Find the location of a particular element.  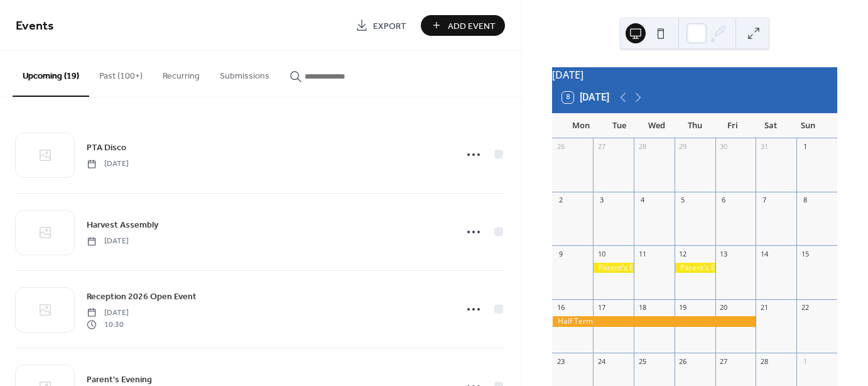

div: 17 is located at coordinates (601, 307).